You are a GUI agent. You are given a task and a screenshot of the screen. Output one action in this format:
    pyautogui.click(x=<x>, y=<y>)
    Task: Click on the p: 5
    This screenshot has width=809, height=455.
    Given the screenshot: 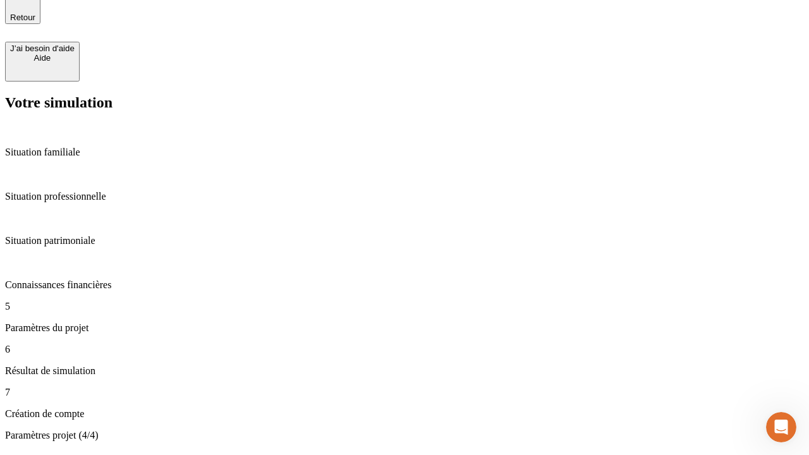 What is the action you would take?
    pyautogui.click(x=404, y=307)
    